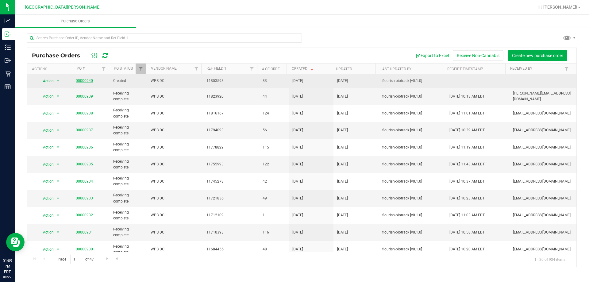  What do you see at coordinates (107, 259) in the screenshot?
I see `a: Go to the next page` at bounding box center [107, 259].